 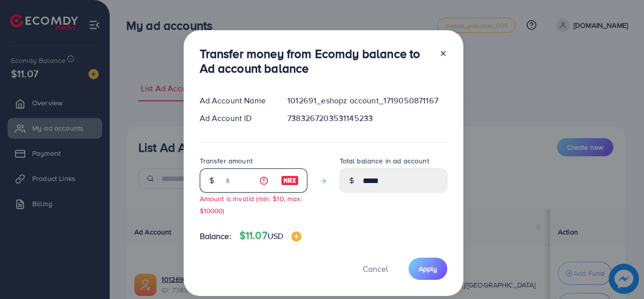 I want to click on h4: $11.07, so click(x=270, y=235).